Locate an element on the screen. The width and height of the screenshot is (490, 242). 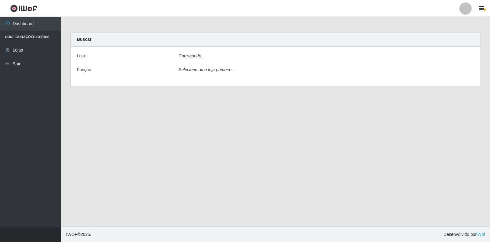
strong: Buscar is located at coordinates (84, 39).